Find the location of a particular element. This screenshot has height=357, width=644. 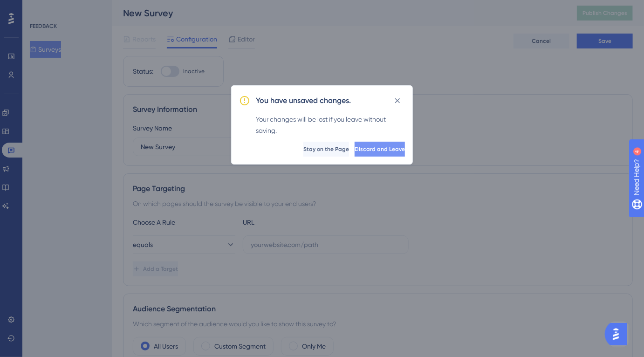

h2: You have unsaved changes. is located at coordinates (304, 101).